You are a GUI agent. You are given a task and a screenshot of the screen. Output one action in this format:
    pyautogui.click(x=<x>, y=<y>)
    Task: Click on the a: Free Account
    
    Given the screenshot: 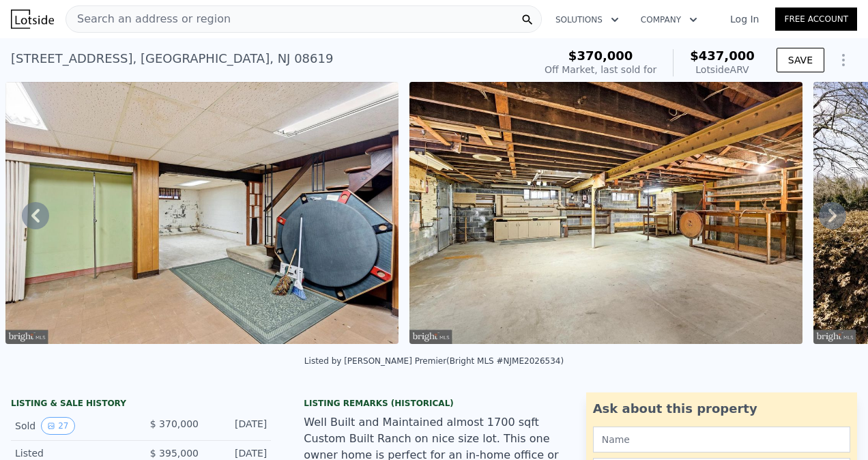 What is the action you would take?
    pyautogui.click(x=816, y=19)
    